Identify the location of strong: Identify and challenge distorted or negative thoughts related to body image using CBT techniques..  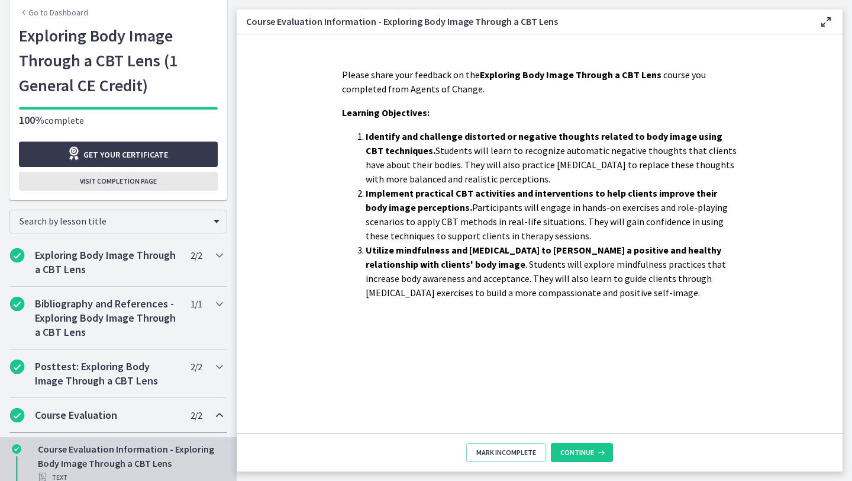
(544, 143).